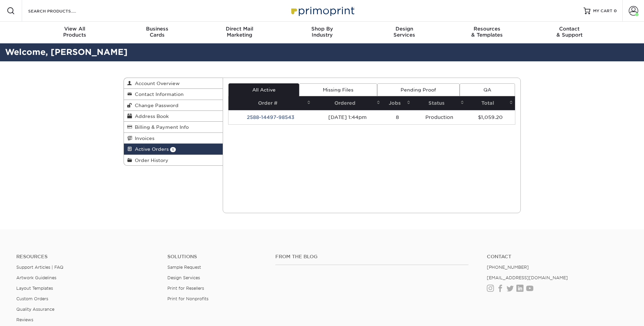 The width and height of the screenshot is (644, 326). I want to click on a: QA, so click(487, 90).